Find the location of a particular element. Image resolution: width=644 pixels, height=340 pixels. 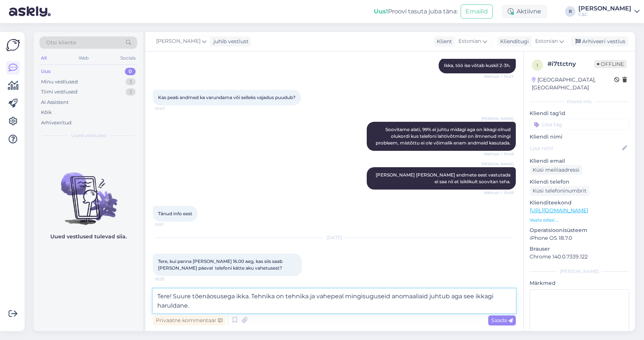

div: Kõik is located at coordinates (46, 112).